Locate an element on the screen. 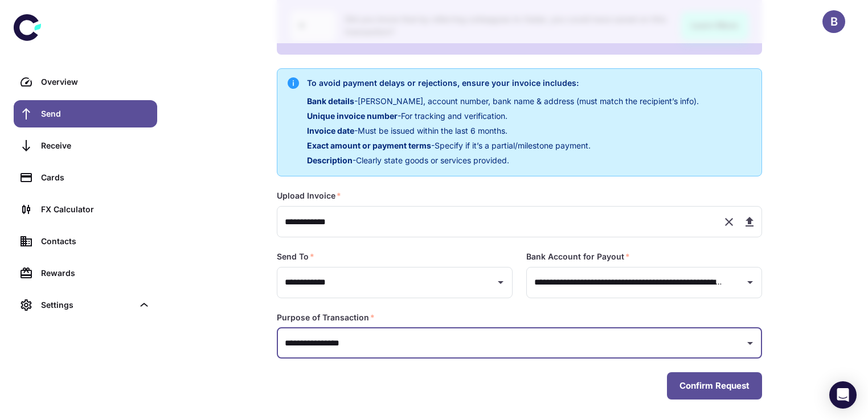 Image resolution: width=868 pixels, height=420 pixels. div: Rewards is located at coordinates (96, 273).